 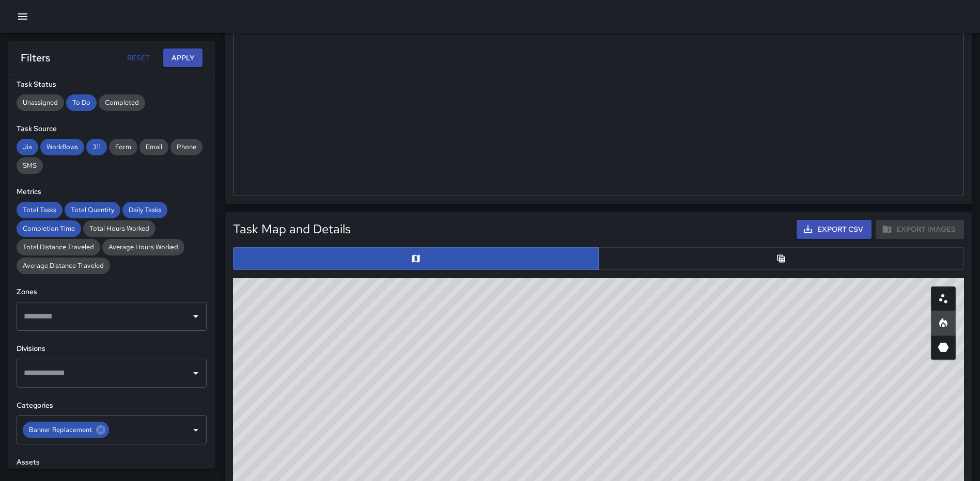 What do you see at coordinates (29, 165) in the screenshot?
I see `span: SMS` at bounding box center [29, 165].